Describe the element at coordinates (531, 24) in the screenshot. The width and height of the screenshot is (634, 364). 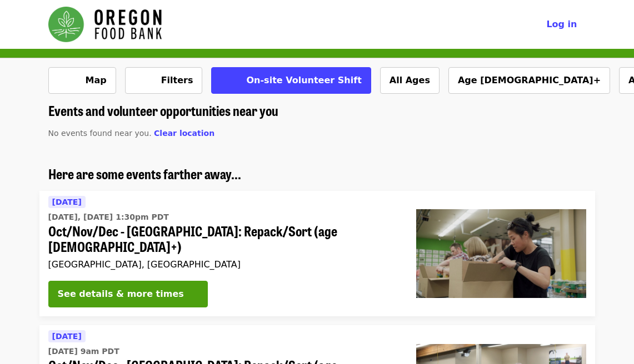
I see `i: search icon` at that location.